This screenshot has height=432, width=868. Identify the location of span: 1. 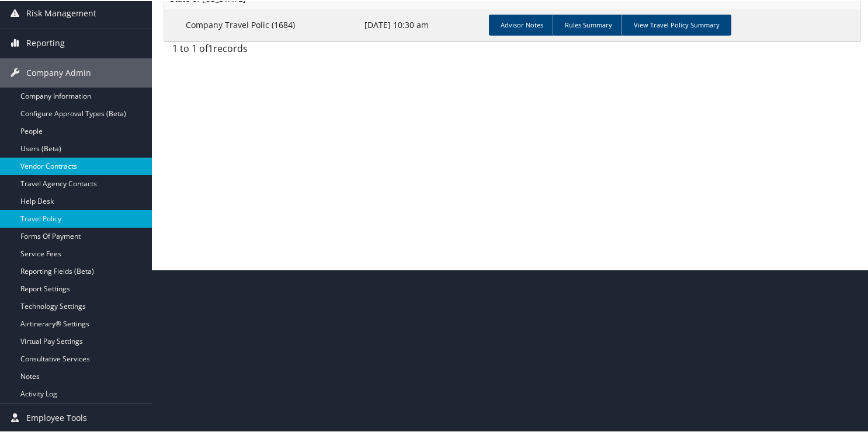
(210, 48).